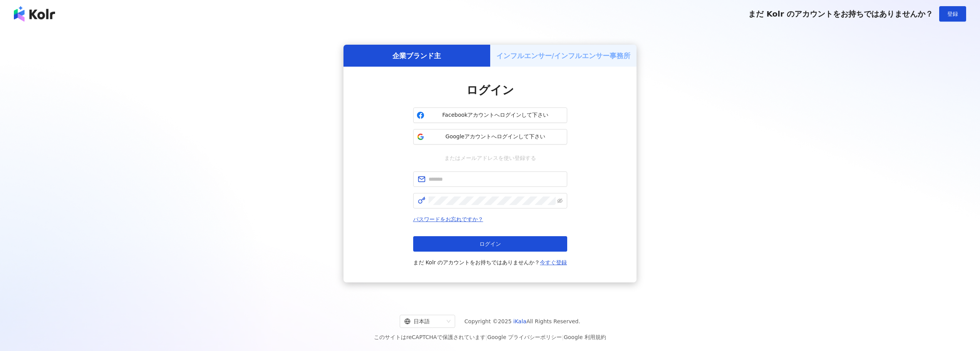 The image size is (980, 351). What do you see at coordinates (490, 244) in the screenshot?
I see `button: ログイン` at bounding box center [490, 244].